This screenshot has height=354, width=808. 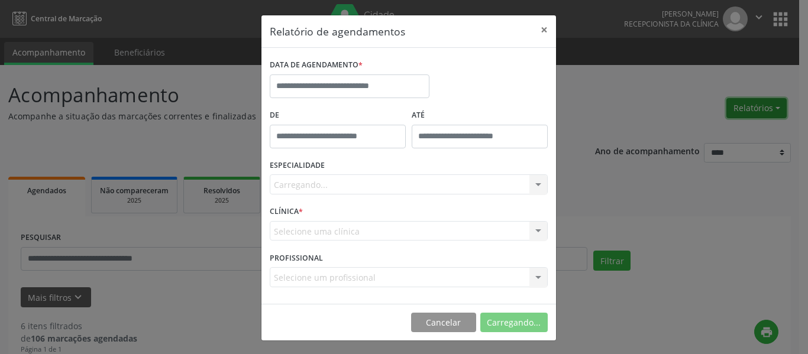 I want to click on button: Close, so click(x=544, y=30).